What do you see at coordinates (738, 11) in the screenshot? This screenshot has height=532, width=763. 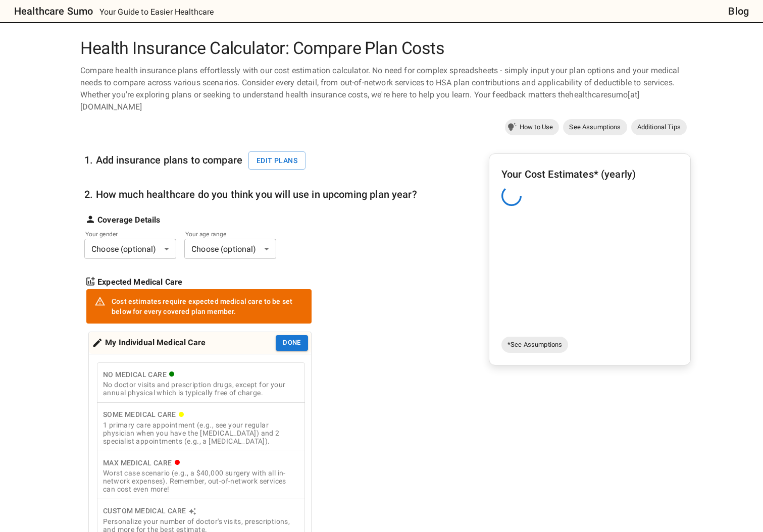 I see `a: Blog` at bounding box center [738, 11].